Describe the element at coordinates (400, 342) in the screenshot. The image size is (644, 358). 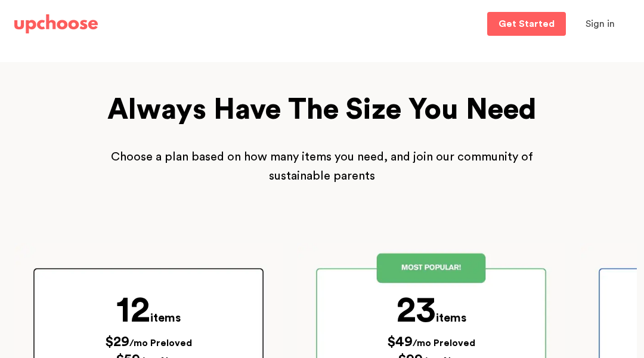
I see `span: $49` at that location.